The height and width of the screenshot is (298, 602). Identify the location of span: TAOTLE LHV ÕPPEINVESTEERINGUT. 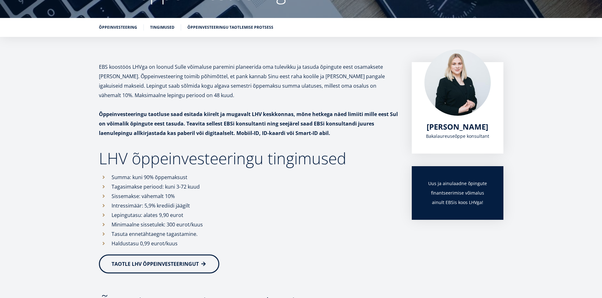
(155, 264).